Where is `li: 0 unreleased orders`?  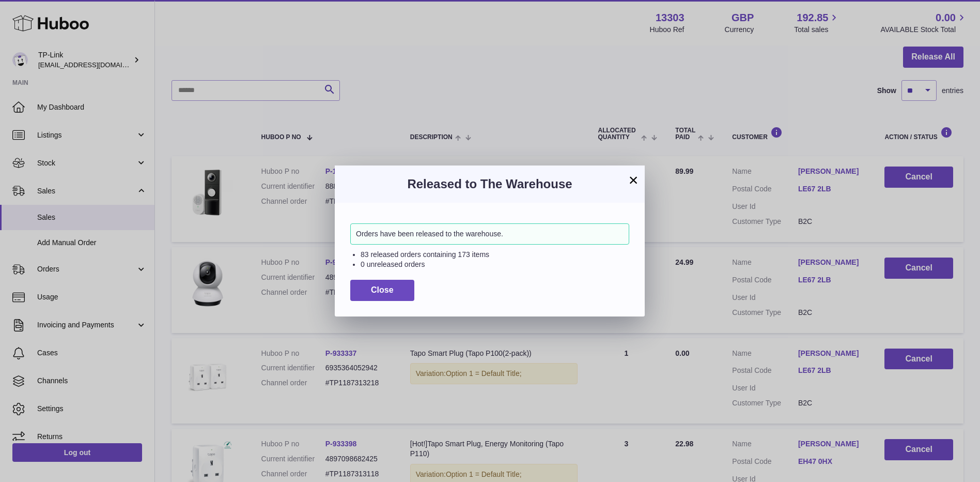 li: 0 unreleased orders is located at coordinates (495, 265).